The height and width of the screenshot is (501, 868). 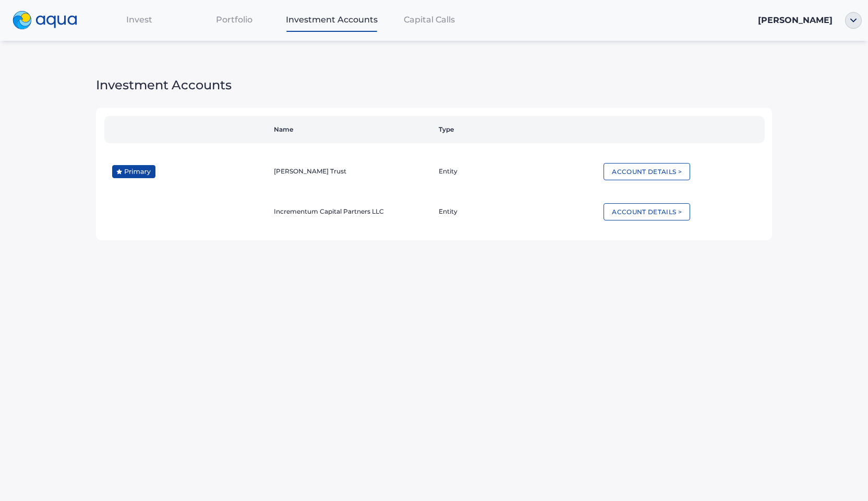 I want to click on a: Invest, so click(x=139, y=20).